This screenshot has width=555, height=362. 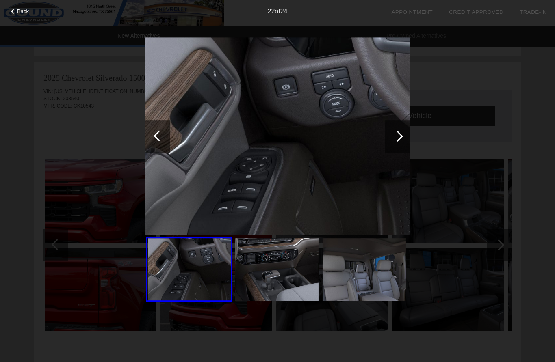 What do you see at coordinates (412, 12) in the screenshot?
I see `a: Appointment` at bounding box center [412, 12].